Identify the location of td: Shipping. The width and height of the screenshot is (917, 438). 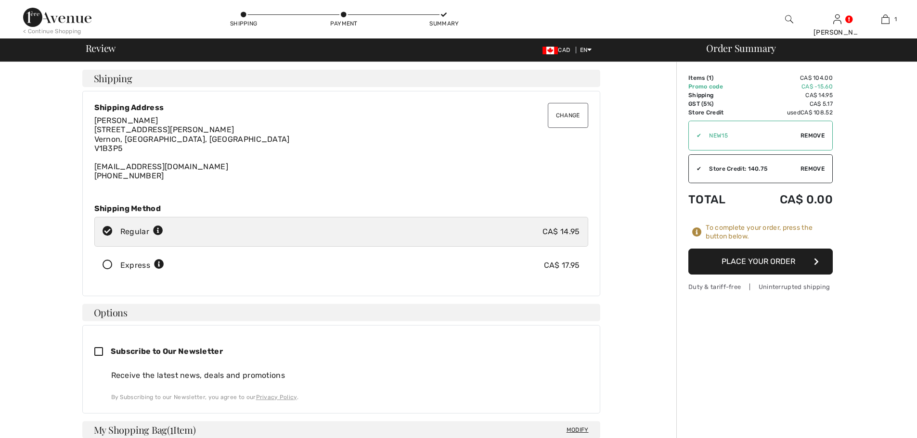
(718, 95).